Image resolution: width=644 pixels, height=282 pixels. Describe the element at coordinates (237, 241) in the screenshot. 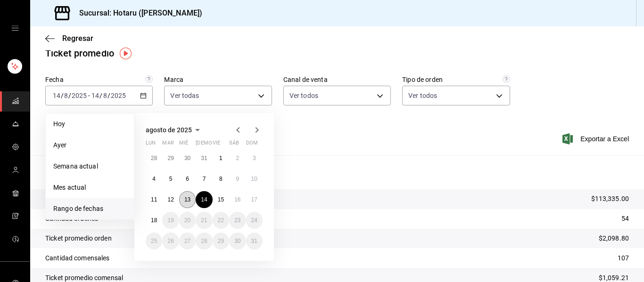

I see `button: 30 de agosto de 2025` at that location.